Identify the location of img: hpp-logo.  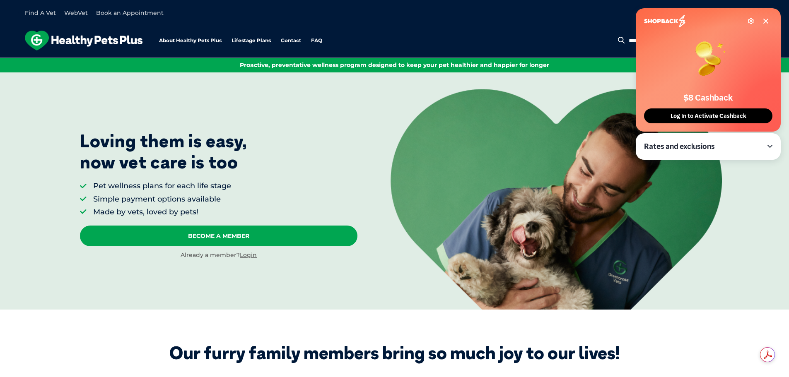
(84, 41).